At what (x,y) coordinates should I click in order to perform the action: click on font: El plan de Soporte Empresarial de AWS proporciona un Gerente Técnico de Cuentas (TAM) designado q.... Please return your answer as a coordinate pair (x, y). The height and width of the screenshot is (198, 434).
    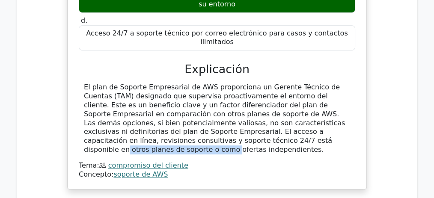
    Looking at the image, I should click on (214, 118).